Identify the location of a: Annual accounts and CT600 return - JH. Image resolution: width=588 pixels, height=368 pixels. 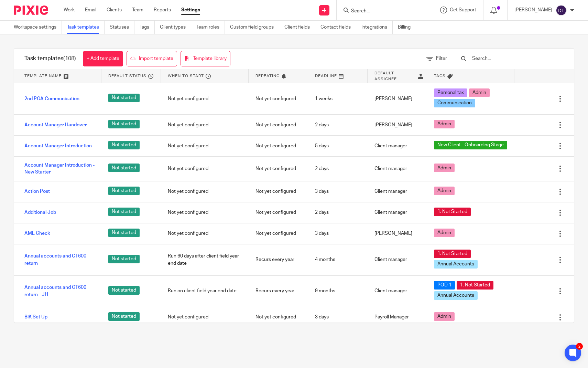
(59, 291).